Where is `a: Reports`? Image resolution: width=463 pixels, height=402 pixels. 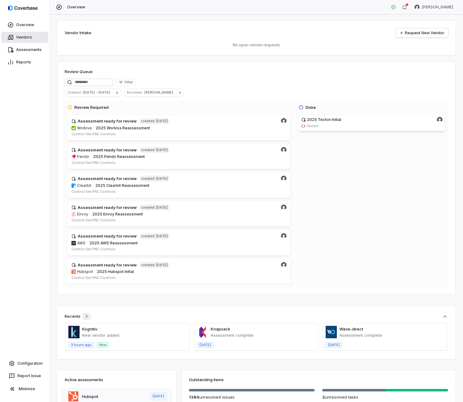
a: Reports is located at coordinates (25, 62).